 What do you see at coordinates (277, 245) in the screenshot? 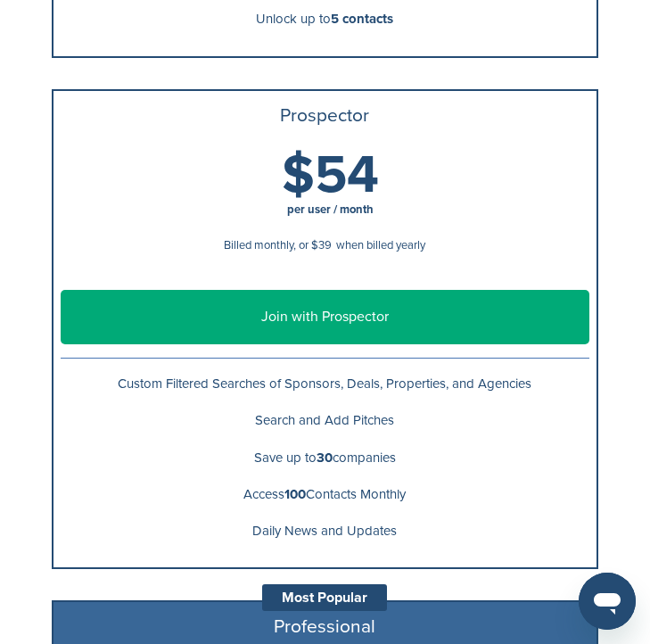
I see `span: Billed monthly, or $39` at bounding box center [277, 245].